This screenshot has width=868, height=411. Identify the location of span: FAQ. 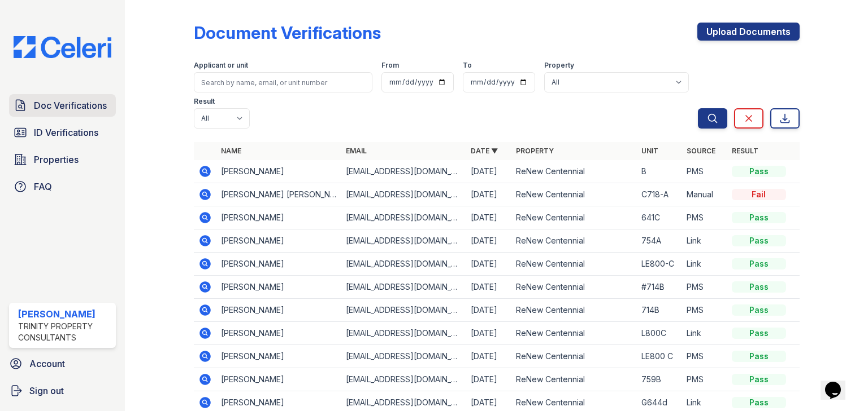
(43, 187).